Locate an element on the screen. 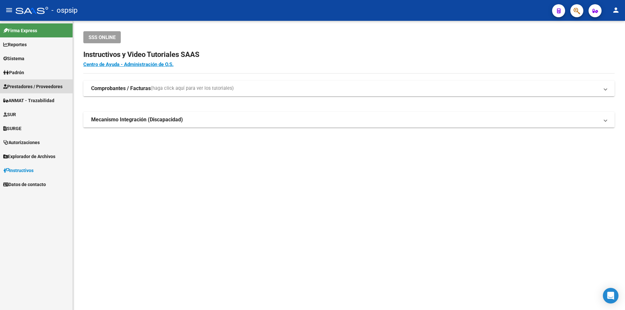 The image size is (625, 310). strong: Mecanismo Integración (Discapacidad) is located at coordinates (137, 120).